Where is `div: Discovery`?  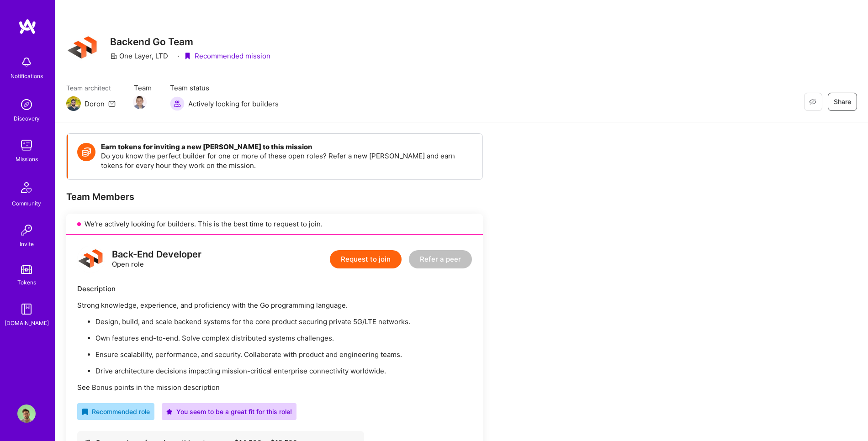
div: Discovery is located at coordinates (26, 118).